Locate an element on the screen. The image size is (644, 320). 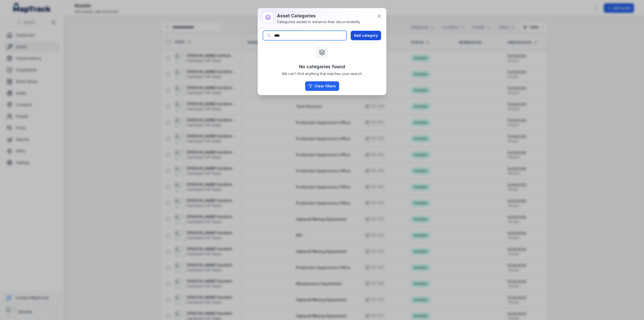
span: We can't find anything that matches your search. is located at coordinates (322, 74).